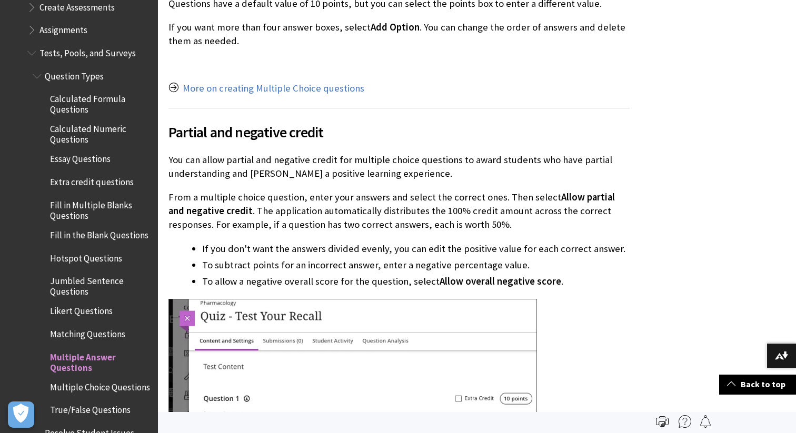 This screenshot has width=796, height=433. Describe the element at coordinates (63, 28) in the screenshot. I see `span: Assignments` at that location.